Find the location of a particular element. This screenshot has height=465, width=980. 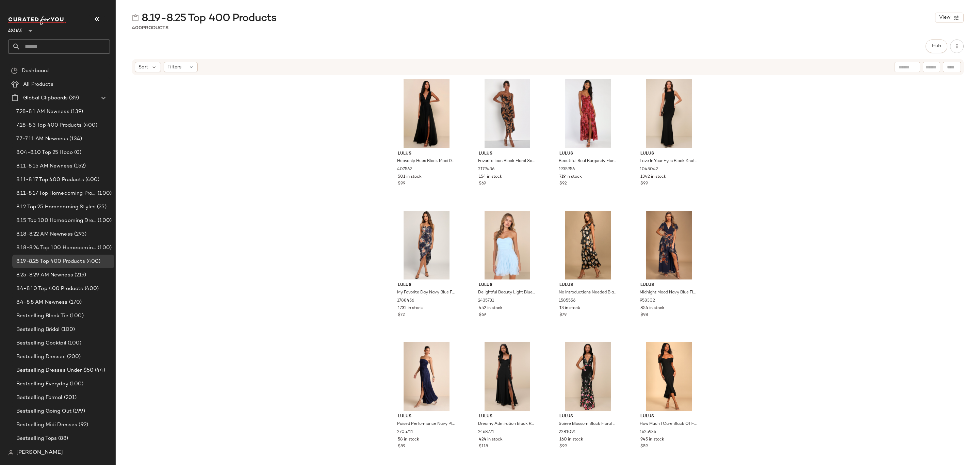

span: 1625936 is located at coordinates (648, 432).